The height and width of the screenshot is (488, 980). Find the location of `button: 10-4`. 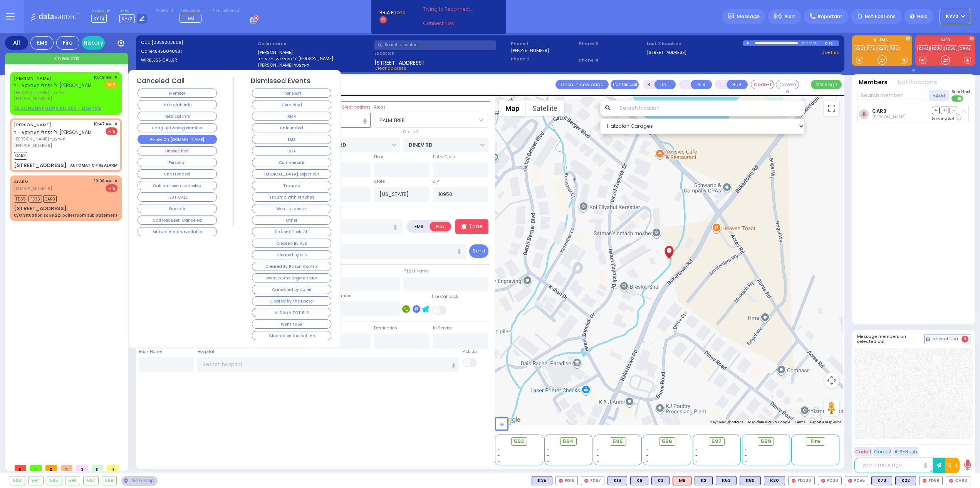

button: 10-4 is located at coordinates (952, 466).